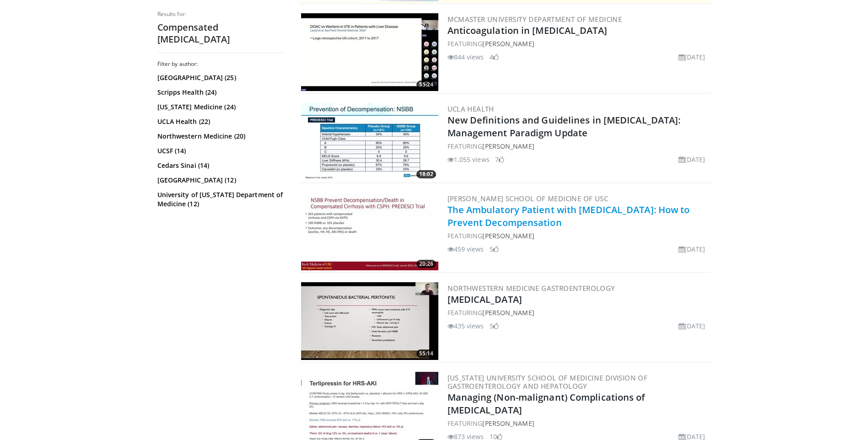  Describe the element at coordinates (220, 151) in the screenshot. I see `a: UCSF (14)` at that location.